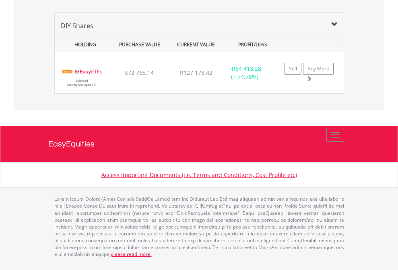 This screenshot has width=398, height=270. Describe the element at coordinates (77, 26) in the screenshot. I see `span: DIY Shares` at that location.